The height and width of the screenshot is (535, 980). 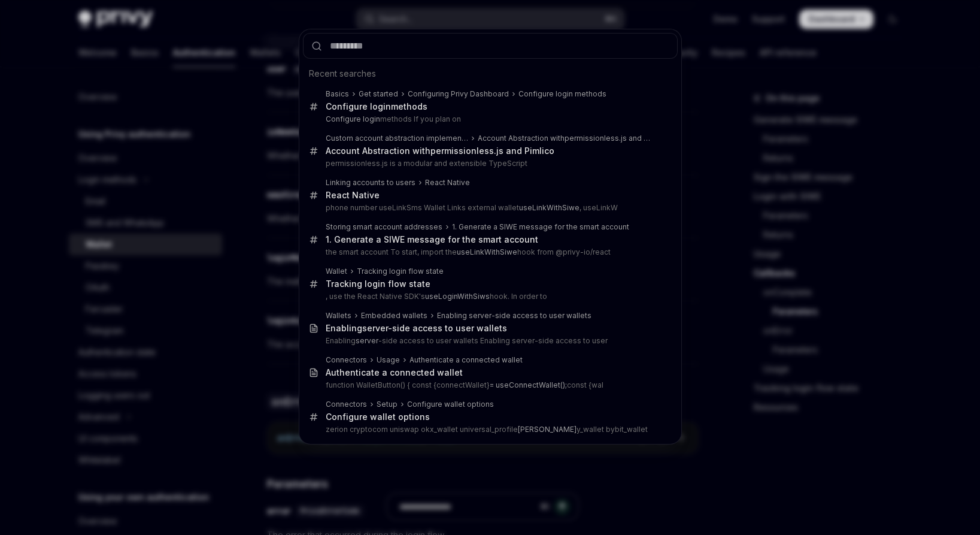 I want to click on div: Get started, so click(x=378, y=94).